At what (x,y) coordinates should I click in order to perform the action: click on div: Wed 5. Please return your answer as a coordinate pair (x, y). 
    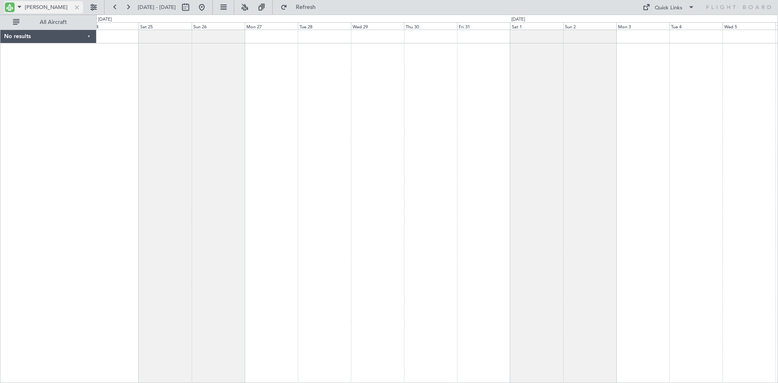
    Looking at the image, I should click on (749, 26).